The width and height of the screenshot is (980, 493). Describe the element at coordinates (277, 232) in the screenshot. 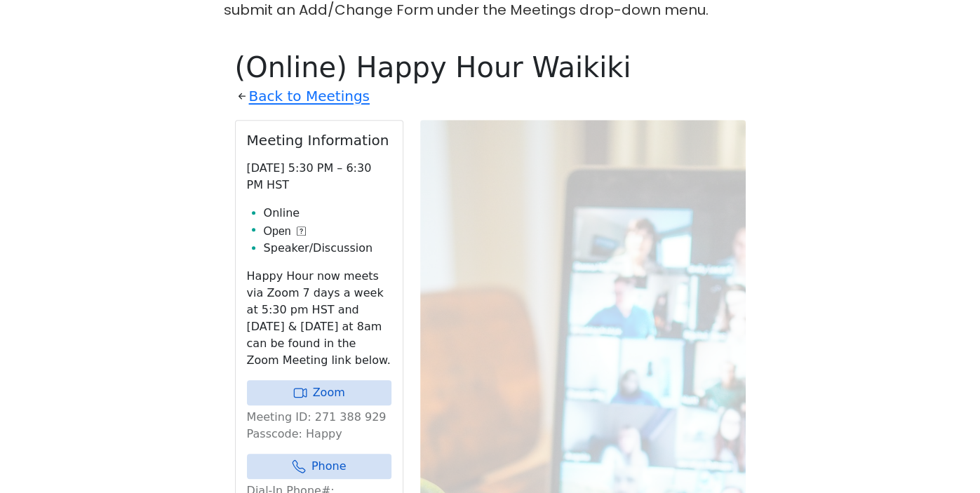

I see `span: Open` at that location.